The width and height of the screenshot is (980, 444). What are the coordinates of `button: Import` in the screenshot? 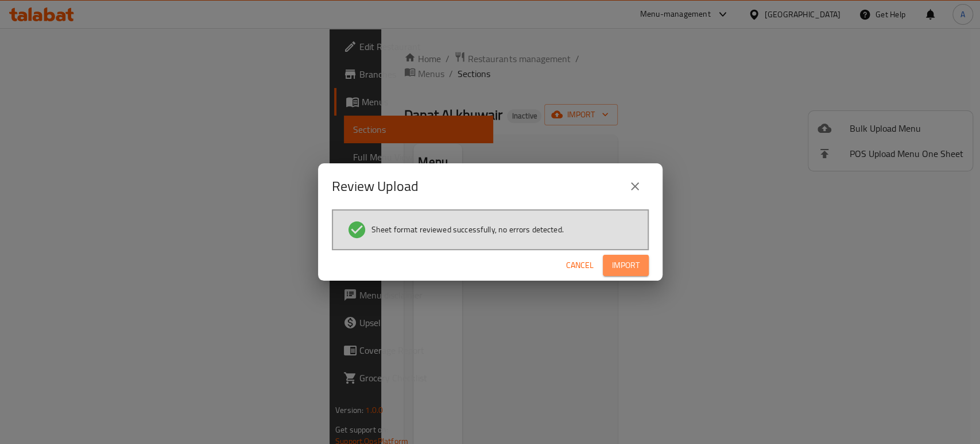 It's located at (626, 265).